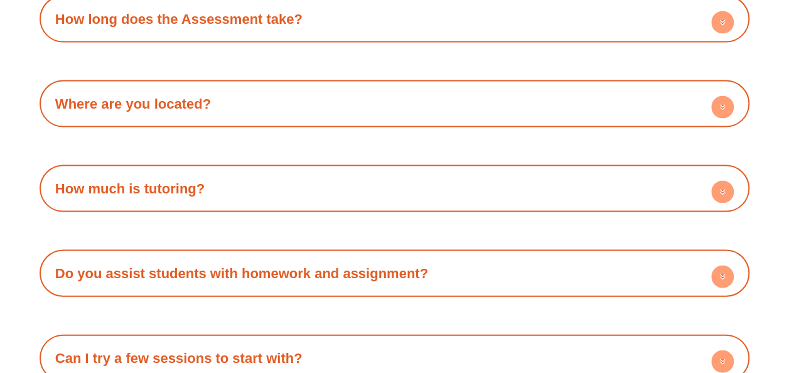 The image size is (789, 373). Describe the element at coordinates (130, 188) in the screenshot. I see `a: How much is tutoring?` at that location.